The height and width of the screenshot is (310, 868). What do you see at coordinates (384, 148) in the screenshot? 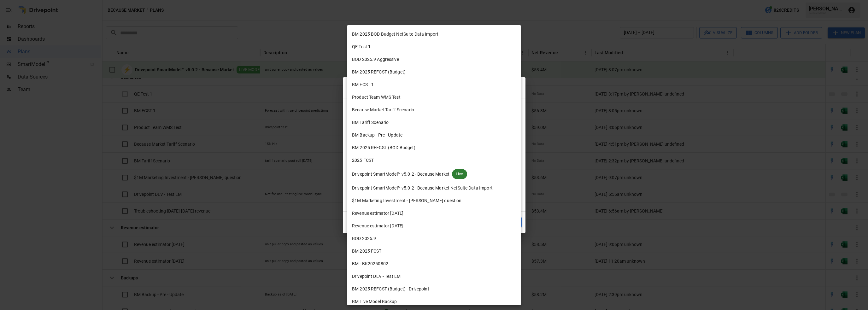
I see `span: BM 2025 REFCST (BOD Budget)` at bounding box center [384, 148].